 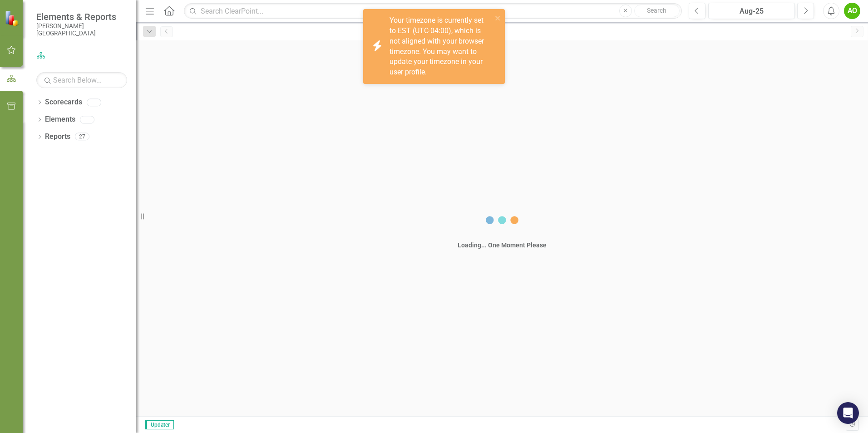 I want to click on div: 27, so click(x=82, y=137).